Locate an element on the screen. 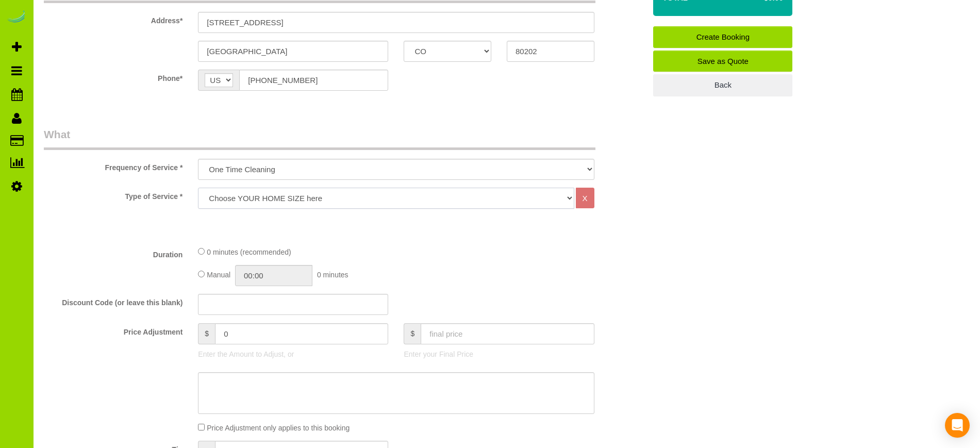 The height and width of the screenshot is (448, 980). p: Enter the Amount to Adjust, or is located at coordinates (293, 354).